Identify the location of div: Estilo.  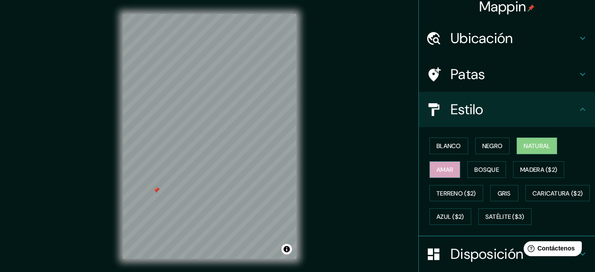
(507, 110).